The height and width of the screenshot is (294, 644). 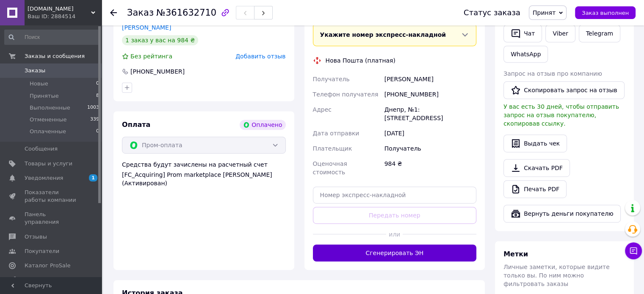 What do you see at coordinates (51, 196) in the screenshot?
I see `span: Показатели работы компании` at bounding box center [51, 196].